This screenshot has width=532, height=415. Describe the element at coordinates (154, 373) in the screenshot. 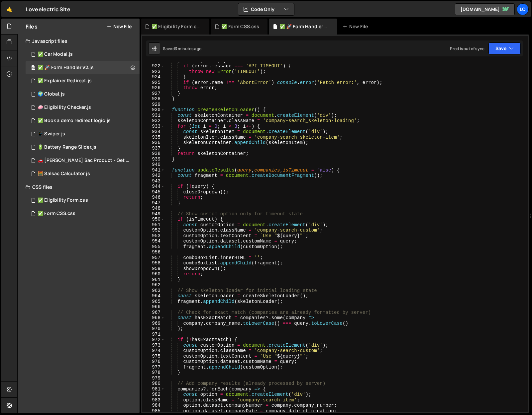

I see `div: 978` at that location.